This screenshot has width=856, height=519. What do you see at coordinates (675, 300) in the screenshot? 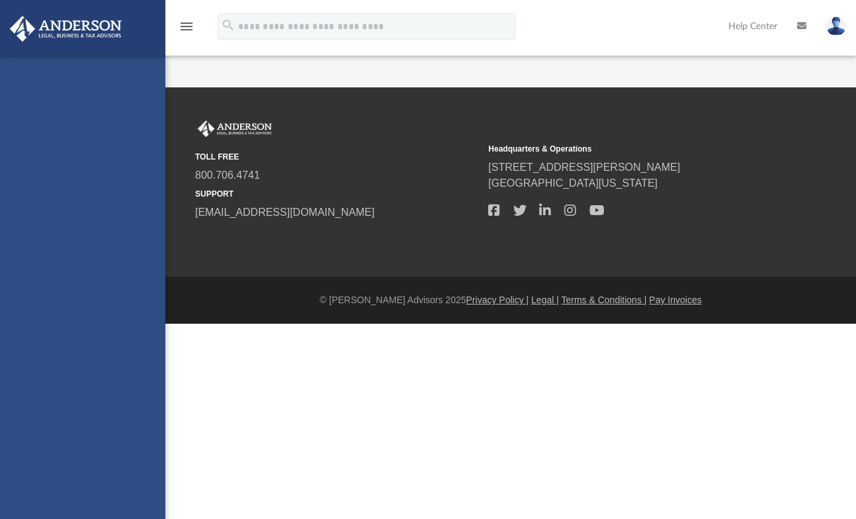
I see `a: Pay Invoices` at bounding box center [675, 300].